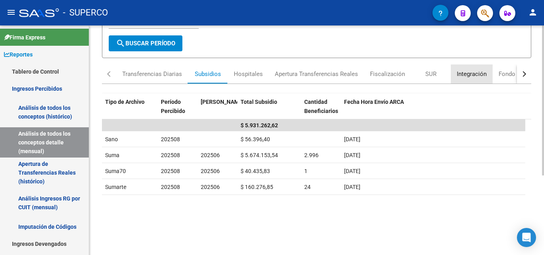 The height and width of the screenshot is (255, 544). I want to click on mat-icon: menu, so click(11, 12).